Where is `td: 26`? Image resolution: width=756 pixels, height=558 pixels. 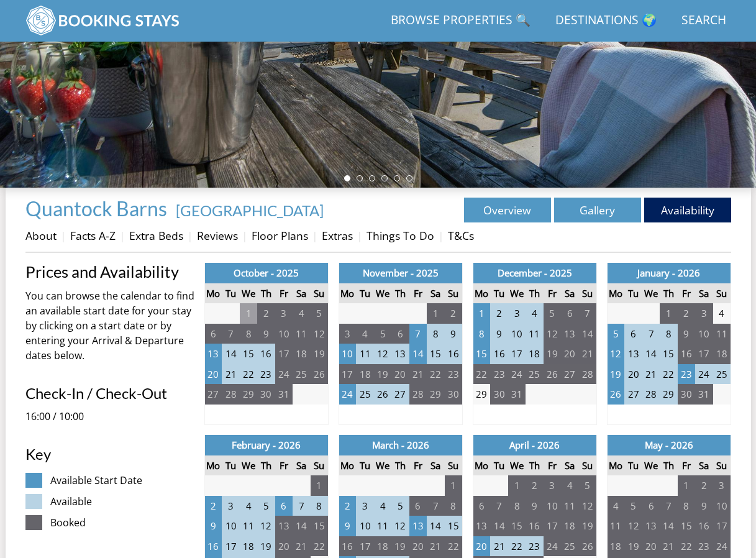
td: 26 is located at coordinates (553, 374).